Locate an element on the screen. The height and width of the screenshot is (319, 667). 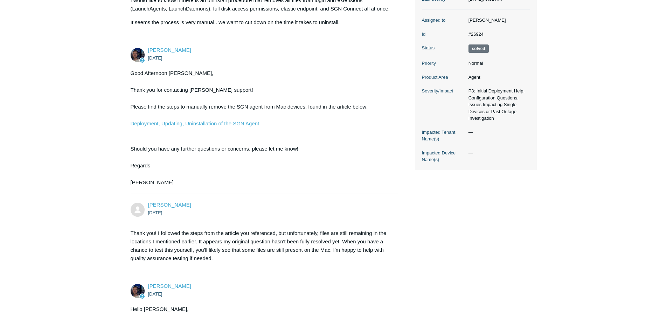
dt: Severity/Impact is located at coordinates (444, 91).